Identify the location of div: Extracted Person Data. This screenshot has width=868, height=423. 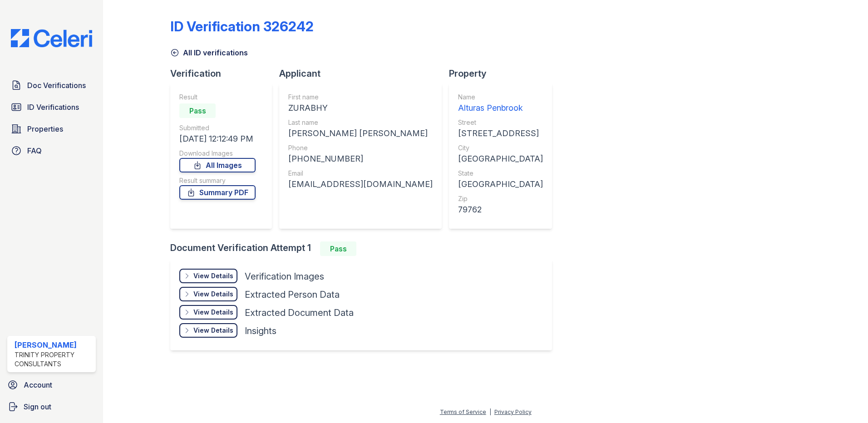
(292, 295).